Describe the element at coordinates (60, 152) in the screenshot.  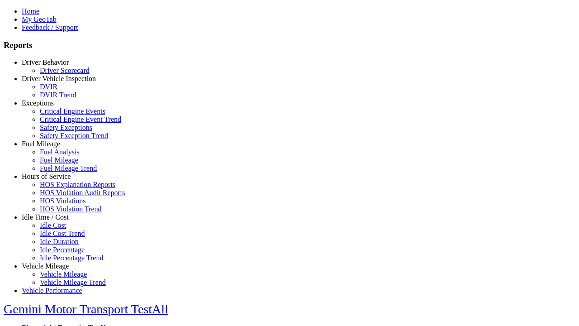
I see `a: Fuel Analysis` at that location.